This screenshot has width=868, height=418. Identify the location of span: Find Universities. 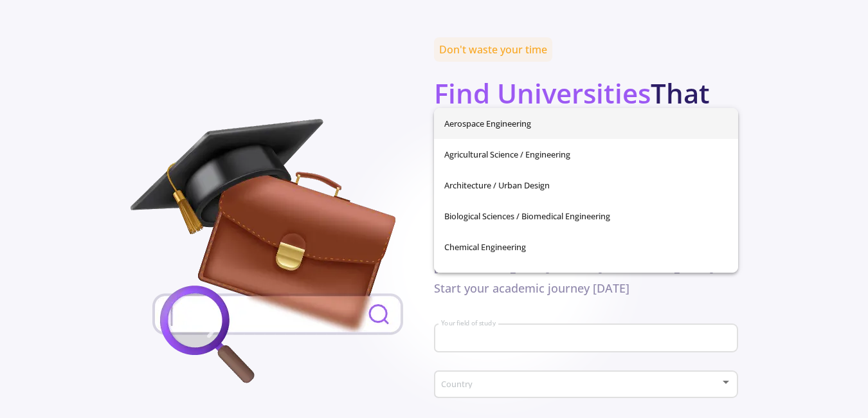
(542, 92).